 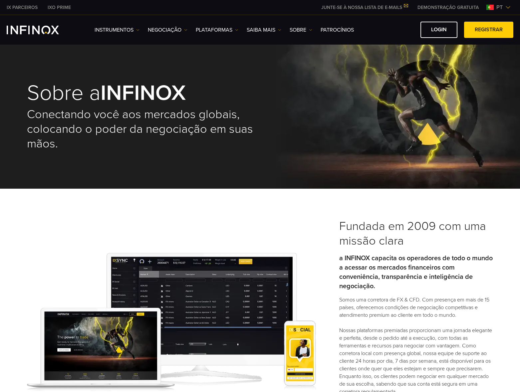 What do you see at coordinates (143, 93) in the screenshot?
I see `h1: Sobre a` at bounding box center [143, 93].